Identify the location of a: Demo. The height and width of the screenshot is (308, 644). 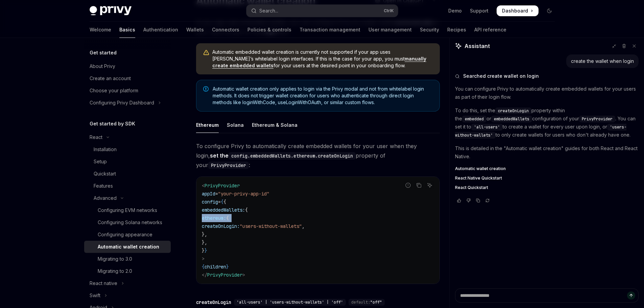
(455, 11).